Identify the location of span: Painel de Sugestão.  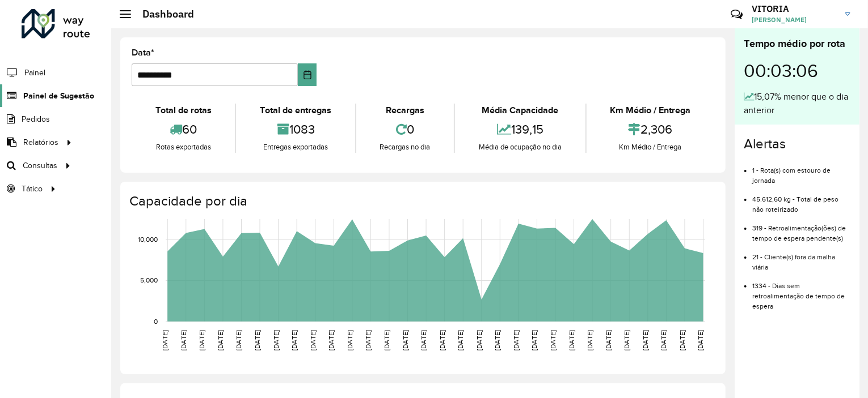
(58, 96).